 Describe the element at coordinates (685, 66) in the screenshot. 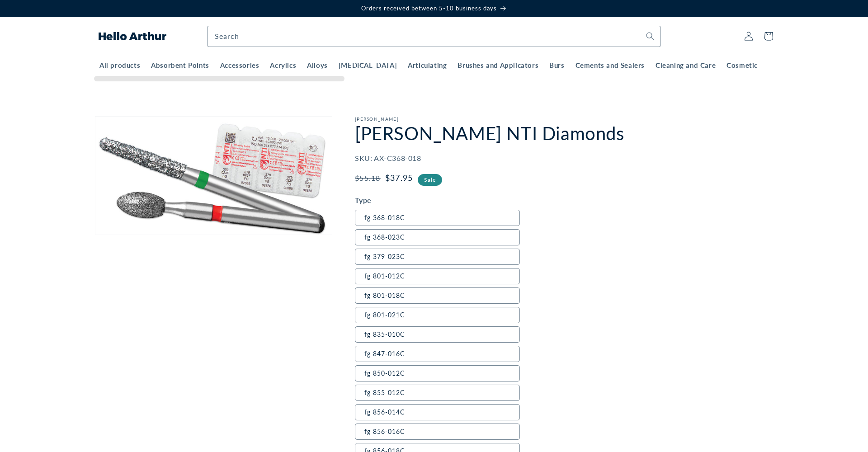

I see `span: Cleaning and Care` at that location.